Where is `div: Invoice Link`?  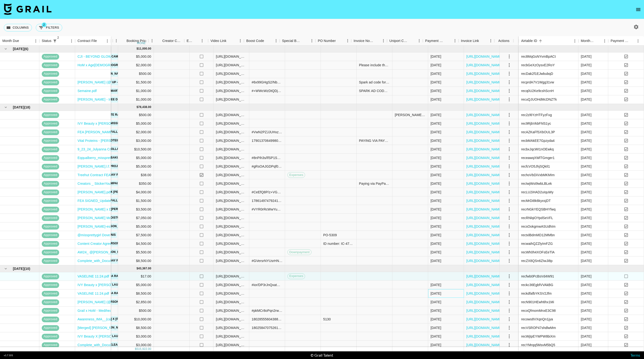 div: Invoice Link is located at coordinates (470, 41).